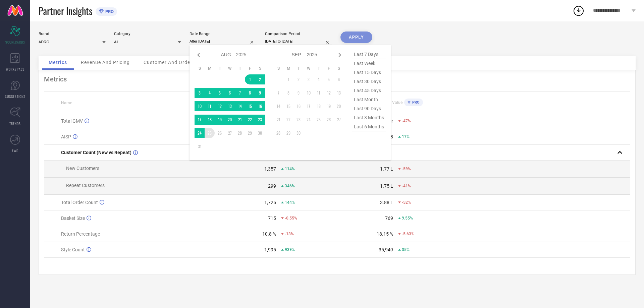 This screenshot has width=644, height=308. Describe the element at coordinates (308, 107) in the screenshot. I see `td: Wed Sep 17 2025` at that location.